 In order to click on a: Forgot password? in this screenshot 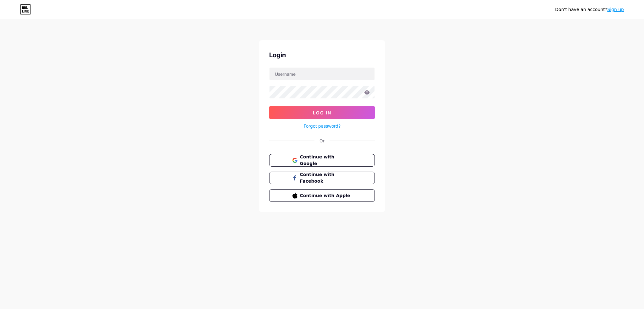, I will do `click(322, 126)`.